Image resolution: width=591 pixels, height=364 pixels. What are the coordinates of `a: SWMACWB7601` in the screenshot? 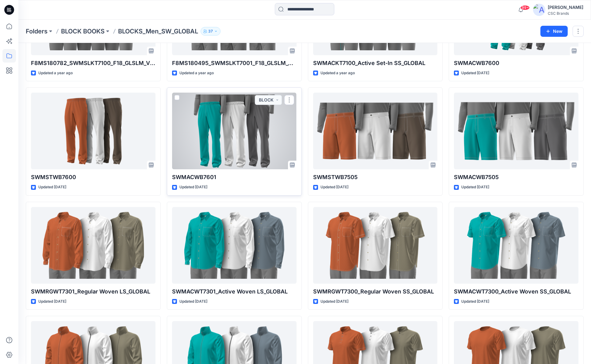 It's located at (234, 131).